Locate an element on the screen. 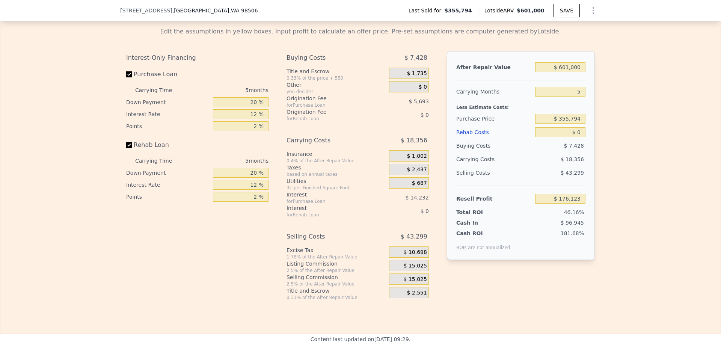 The height and width of the screenshot is (355, 721). label: Purchase Loan is located at coordinates (168, 74).